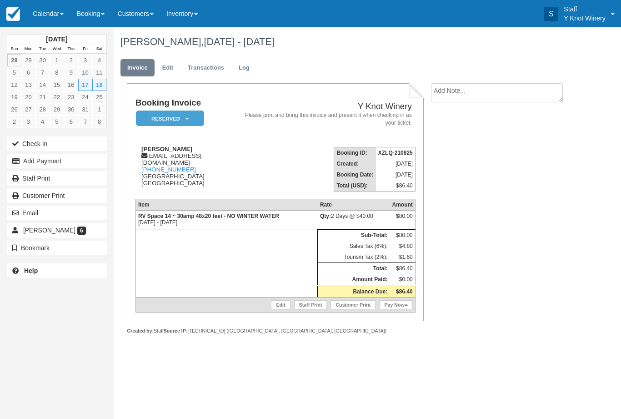 The width and height of the screenshot is (621, 419). I want to click on span: 6, so click(81, 230).